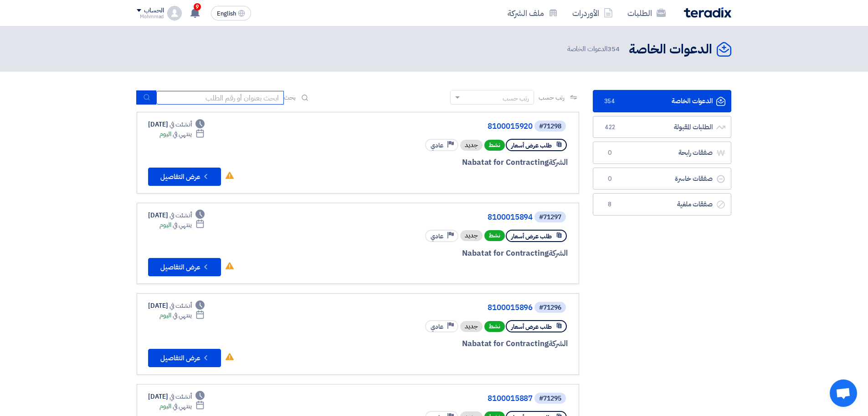  What do you see at coordinates (533, 13) in the screenshot?
I see `a: ملف الشركة` at bounding box center [533, 13].